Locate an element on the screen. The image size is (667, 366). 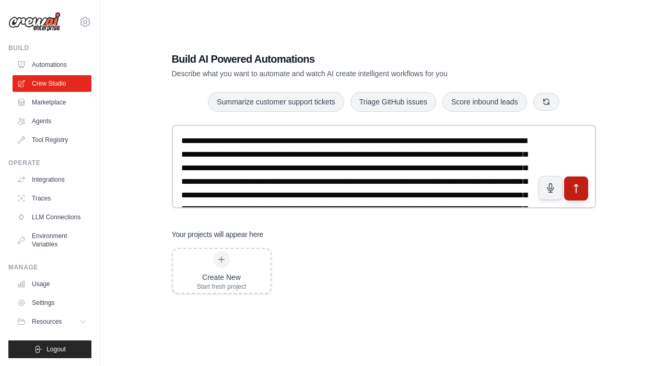
button: Triage GitHub issues is located at coordinates (393, 102).